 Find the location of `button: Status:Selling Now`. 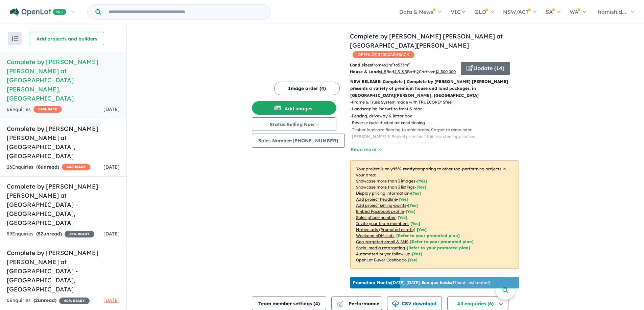

button: Status:Selling Now is located at coordinates (294, 124).